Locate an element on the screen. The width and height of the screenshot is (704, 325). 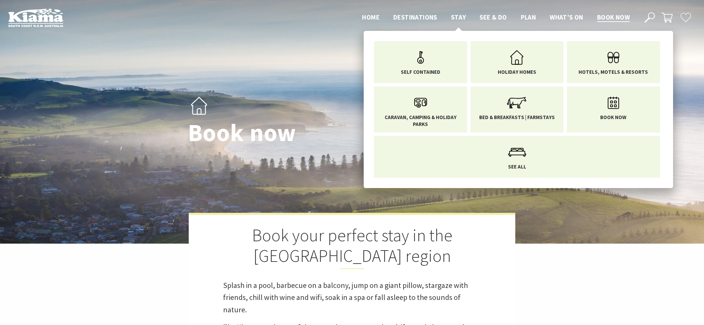
span: Self Contained is located at coordinates (420, 72).